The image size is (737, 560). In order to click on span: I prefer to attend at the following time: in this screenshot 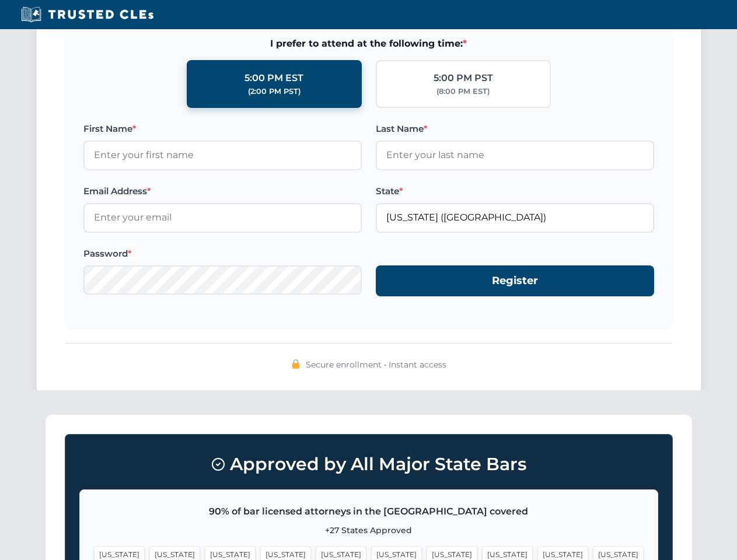, I will do `click(369, 44)`.